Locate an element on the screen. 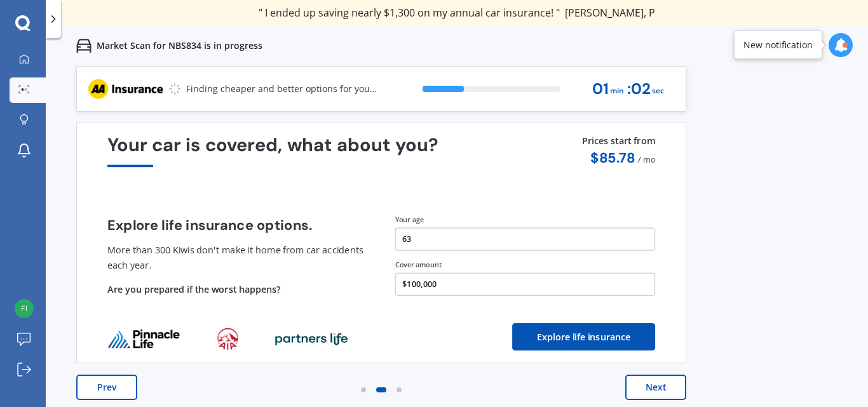  img: car.f15378c7a67c060ca3f3.svg is located at coordinates (84, 46).